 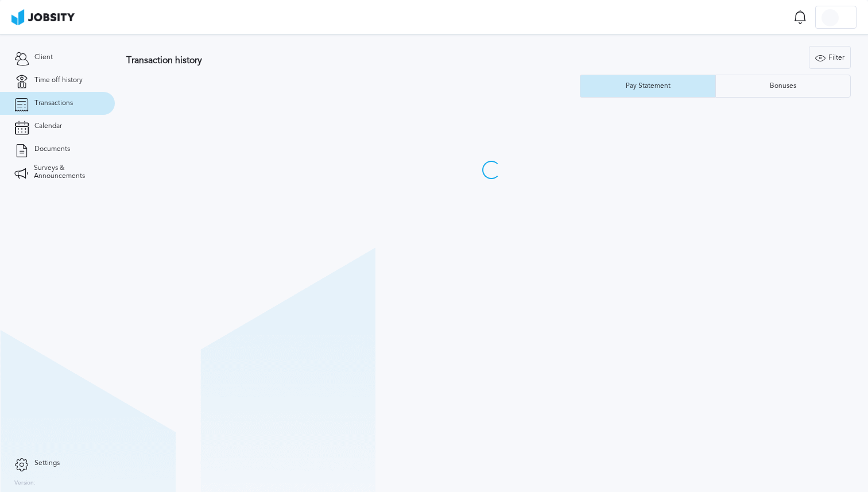 I want to click on div: Filter, so click(x=829, y=58).